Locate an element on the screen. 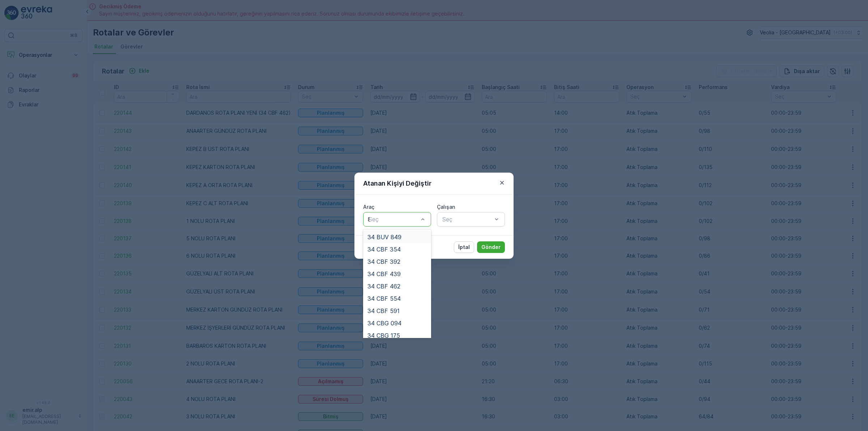 The image size is (868, 431). label: Araç is located at coordinates (369, 206).